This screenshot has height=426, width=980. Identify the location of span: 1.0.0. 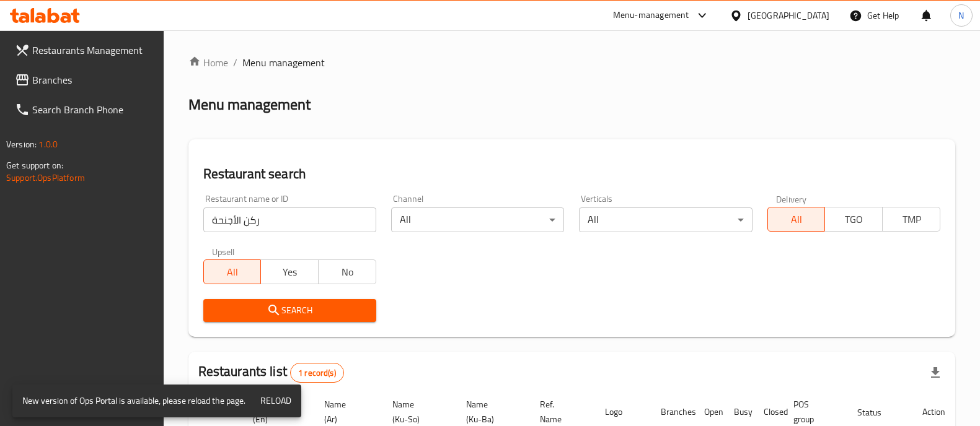
(48, 144).